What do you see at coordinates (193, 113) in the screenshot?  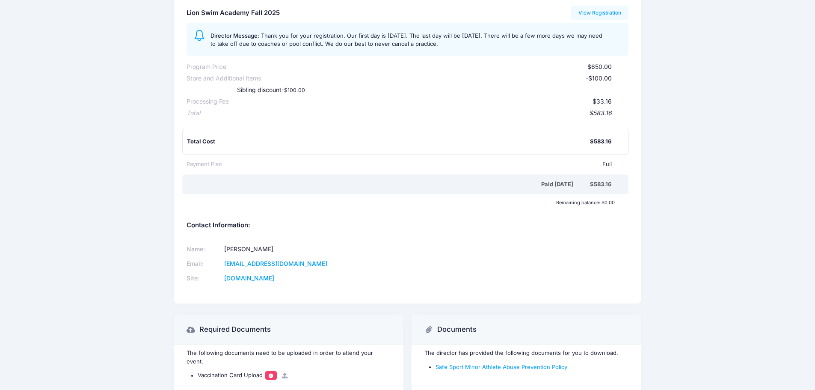 I see `div: Total` at bounding box center [193, 113].